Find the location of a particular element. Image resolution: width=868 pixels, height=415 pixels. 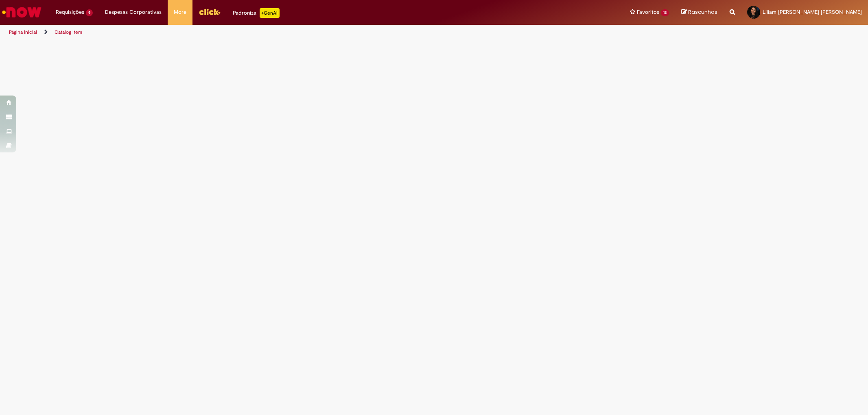

ul: Trilhas de página is located at coordinates (290, 32).